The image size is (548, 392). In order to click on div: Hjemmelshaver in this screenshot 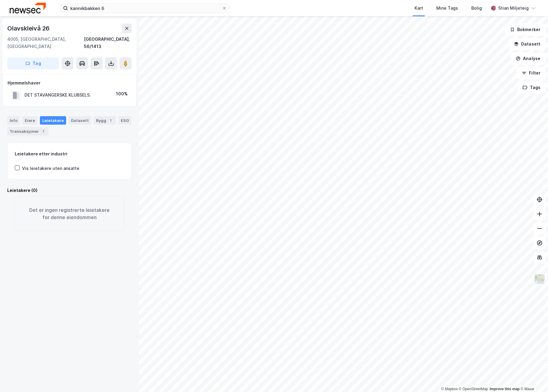, I will do `click(69, 83)`.